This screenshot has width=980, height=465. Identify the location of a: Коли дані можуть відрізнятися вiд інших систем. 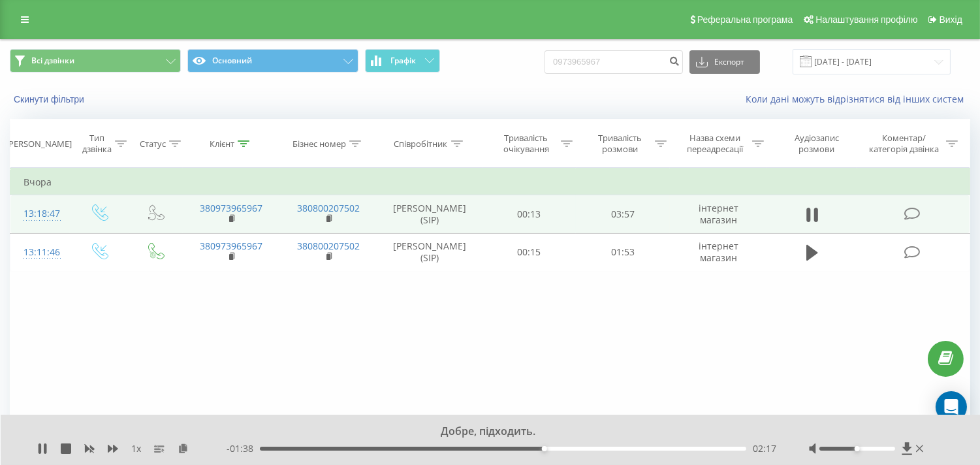
(858, 99).